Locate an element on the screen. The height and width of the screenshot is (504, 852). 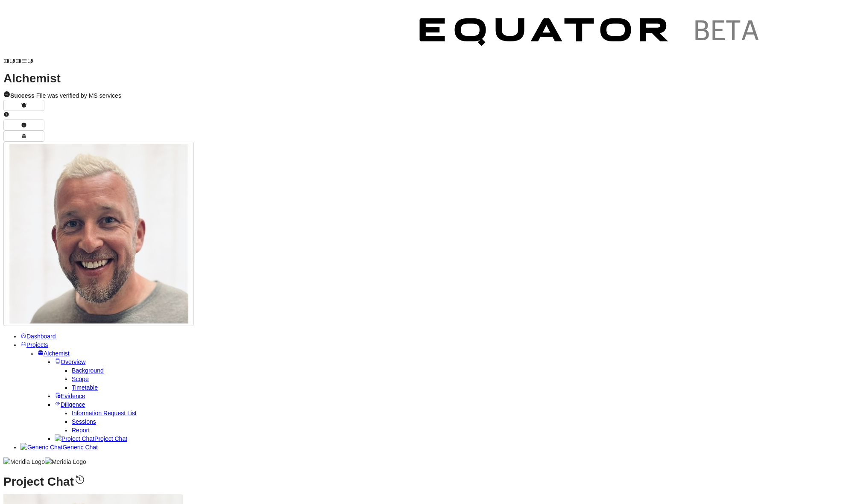
a: Overview is located at coordinates (70, 362).